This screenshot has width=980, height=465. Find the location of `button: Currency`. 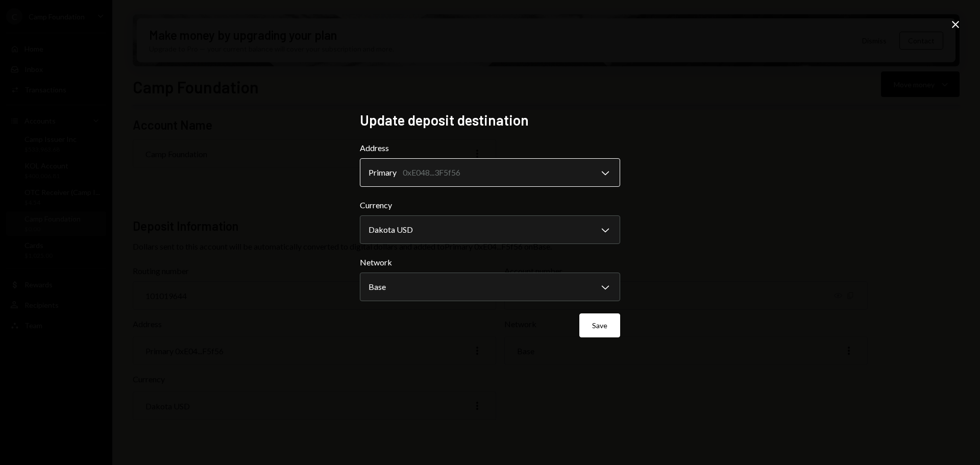

button: Currency is located at coordinates (490, 230).